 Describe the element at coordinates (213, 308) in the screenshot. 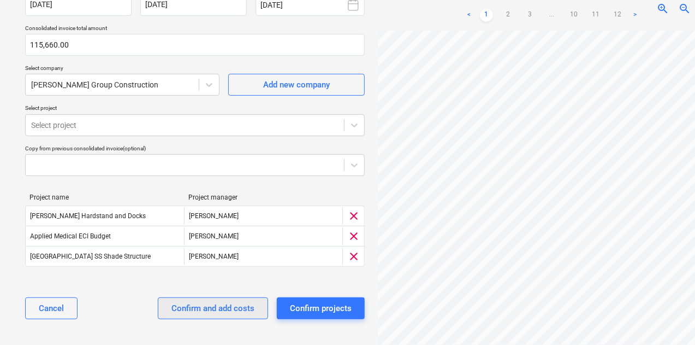

I see `div: Confirm and add costs` at that location.